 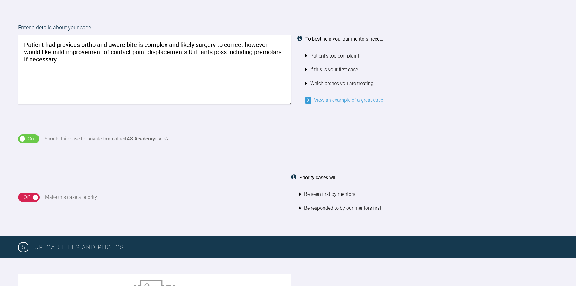 What do you see at coordinates (344, 39) in the screenshot?
I see `strong: To best help you, our mentors need...` at bounding box center [344, 39].